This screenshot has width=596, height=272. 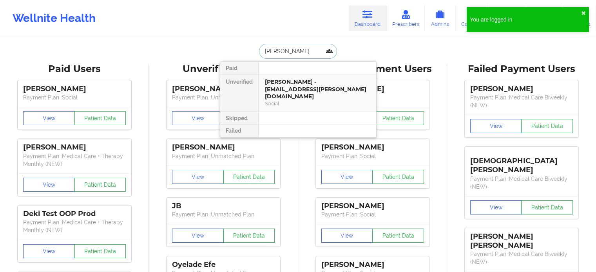 I want to click on button: close, so click(x=583, y=13).